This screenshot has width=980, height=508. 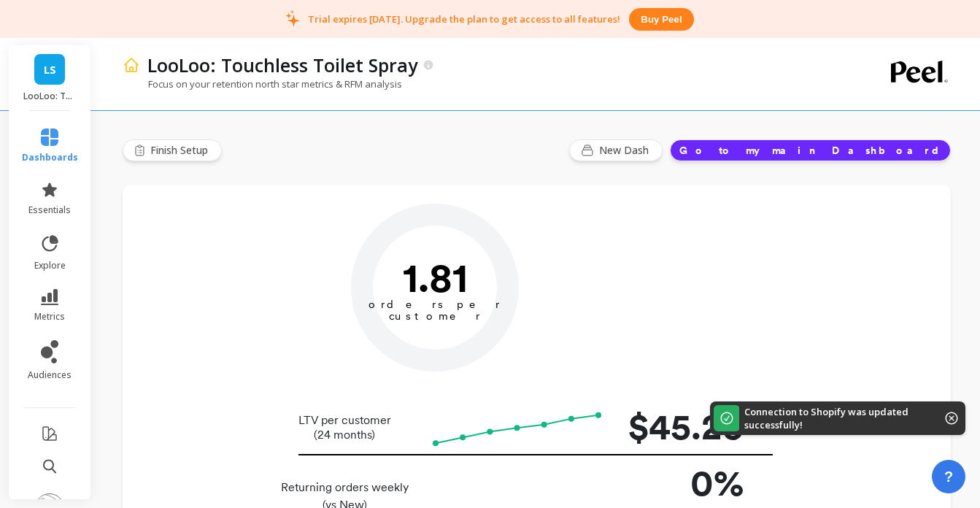 I want to click on span: Finish Setup, so click(x=181, y=150).